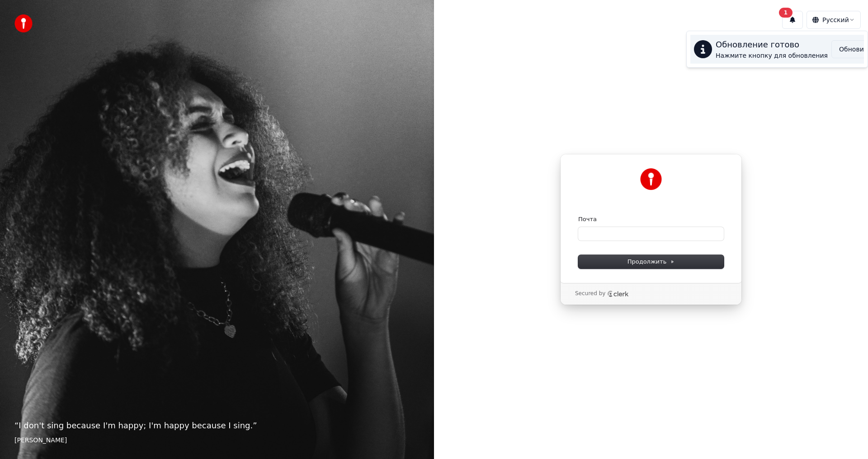  What do you see at coordinates (617, 294) in the screenshot?
I see `a: Clerk logo` at bounding box center [617, 294].